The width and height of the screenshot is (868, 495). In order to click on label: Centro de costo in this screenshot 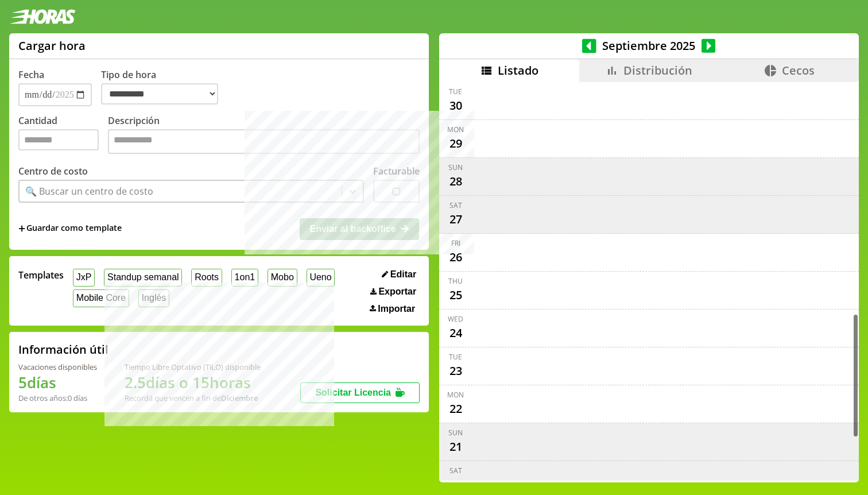, I will do `click(53, 171)`.